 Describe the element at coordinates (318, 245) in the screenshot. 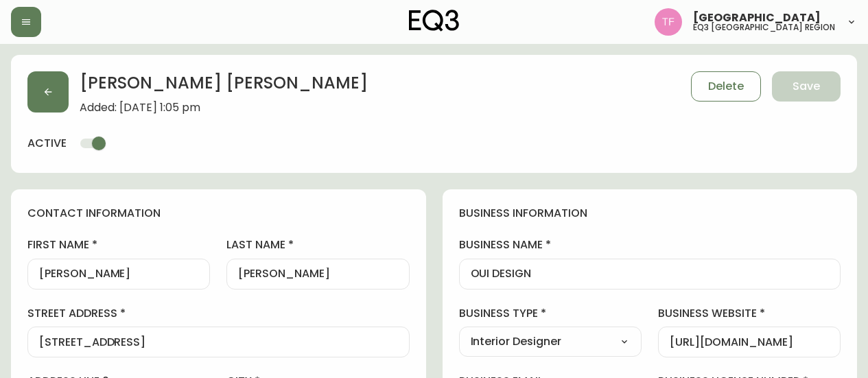

I see `label: last name` at that location.